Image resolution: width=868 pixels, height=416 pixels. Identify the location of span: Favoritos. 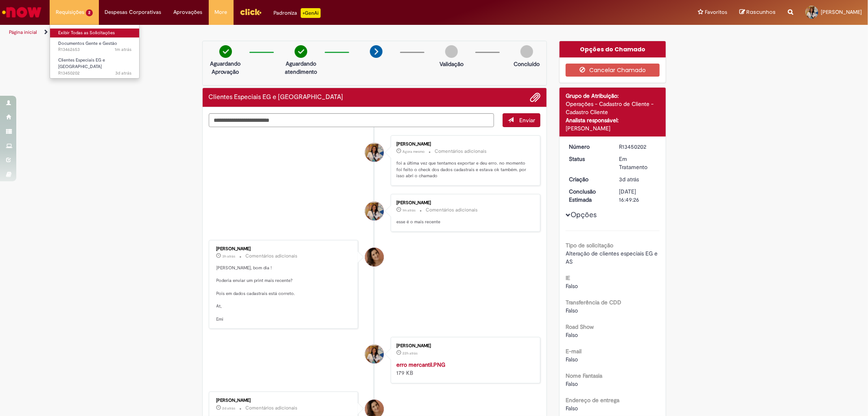
(715, 13).